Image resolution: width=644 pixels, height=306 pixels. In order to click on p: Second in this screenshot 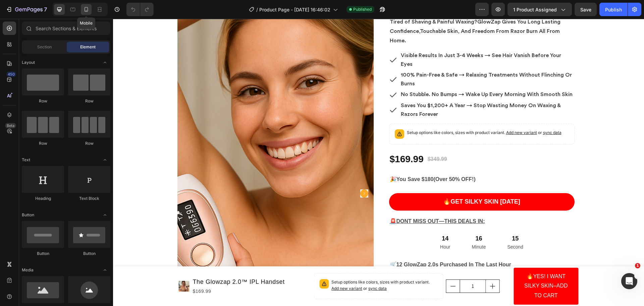, I will do `click(402, 228)`.